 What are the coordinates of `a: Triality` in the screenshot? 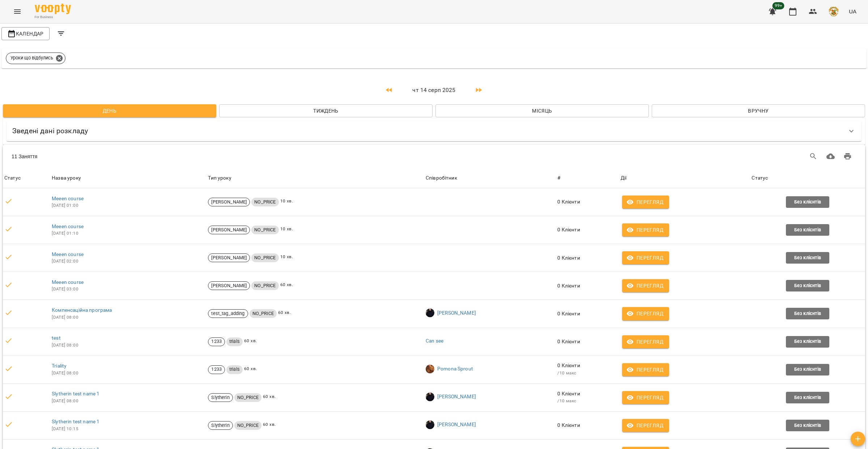 It's located at (59, 366).